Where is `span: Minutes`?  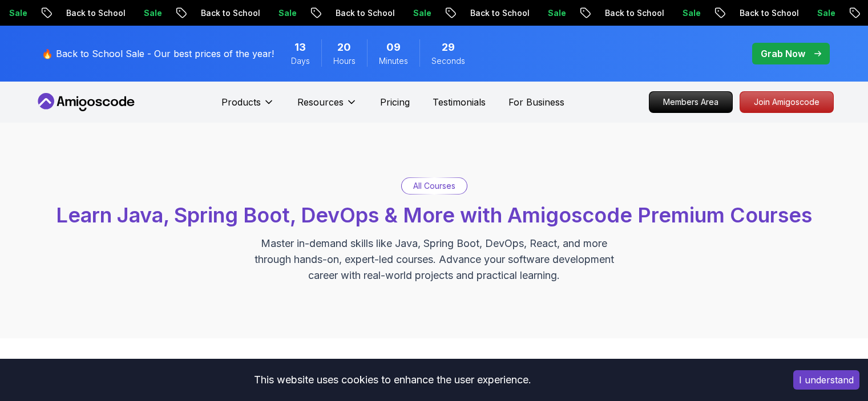 span: Minutes is located at coordinates (393, 61).